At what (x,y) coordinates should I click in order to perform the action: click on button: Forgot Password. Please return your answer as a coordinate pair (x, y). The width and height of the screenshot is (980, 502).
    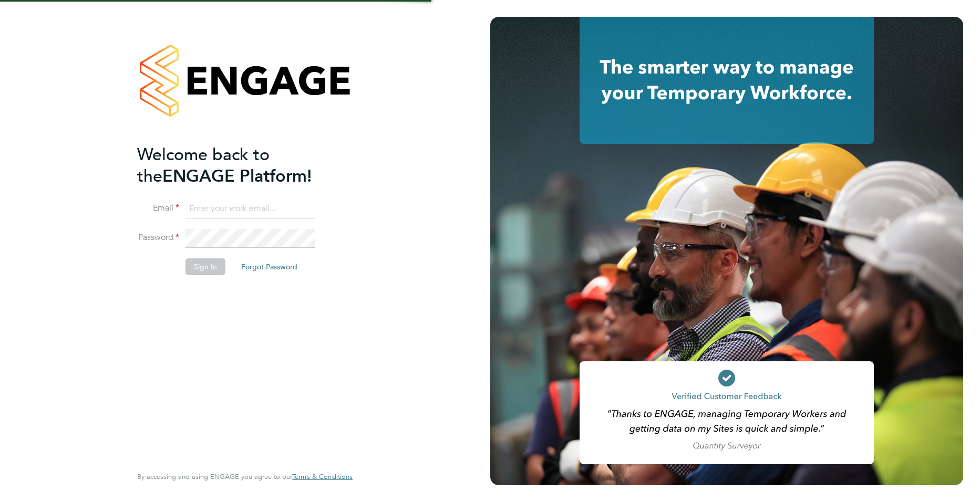
    Looking at the image, I should click on (269, 266).